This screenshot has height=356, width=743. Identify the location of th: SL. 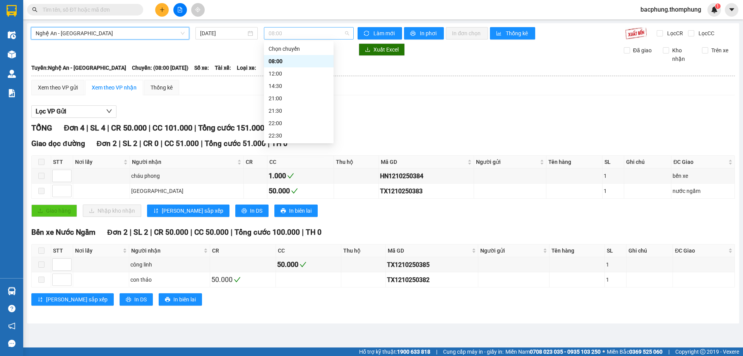
(615, 250).